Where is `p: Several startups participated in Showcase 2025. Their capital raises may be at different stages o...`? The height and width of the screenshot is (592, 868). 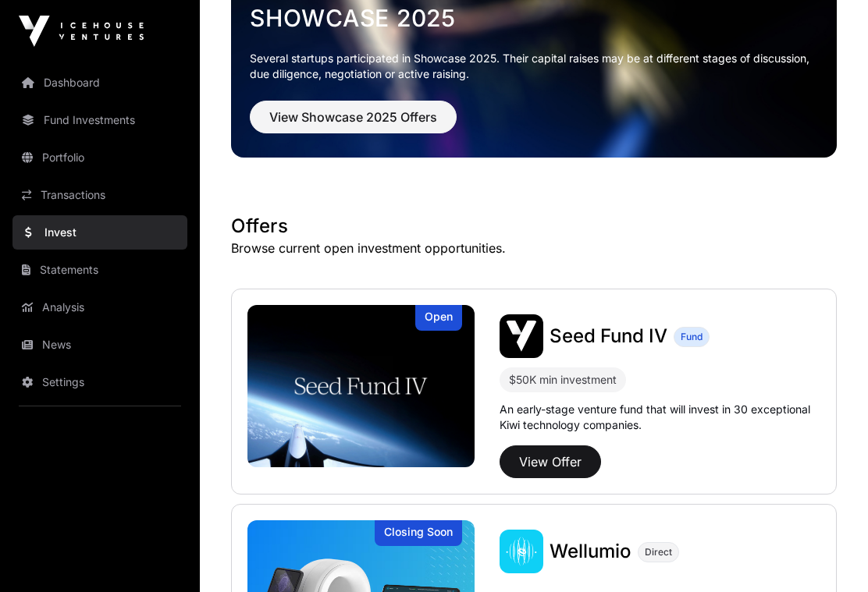
p: Several startups participated in Showcase 2025. Their capital raises may be at different stages o... is located at coordinates (534, 66).